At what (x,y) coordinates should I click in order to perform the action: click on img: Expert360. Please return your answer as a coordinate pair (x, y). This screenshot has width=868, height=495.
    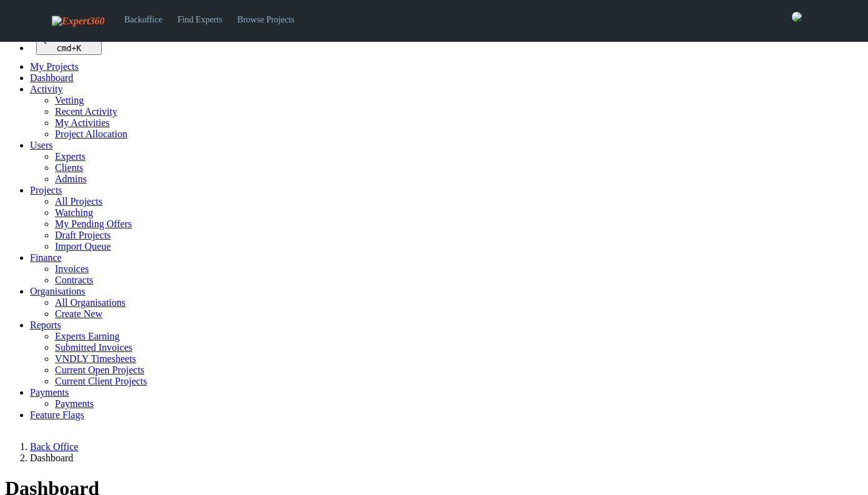
    Looking at the image, I should click on (78, 21).